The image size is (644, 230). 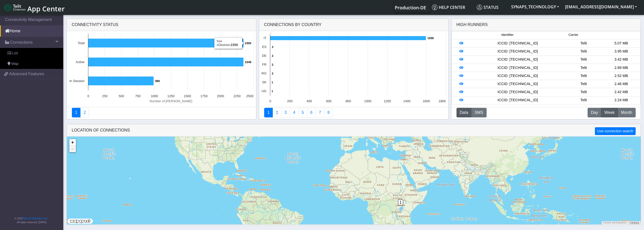 What do you see at coordinates (621, 43) in the screenshot?
I see `div: 5.07 MB` at bounding box center [621, 43].